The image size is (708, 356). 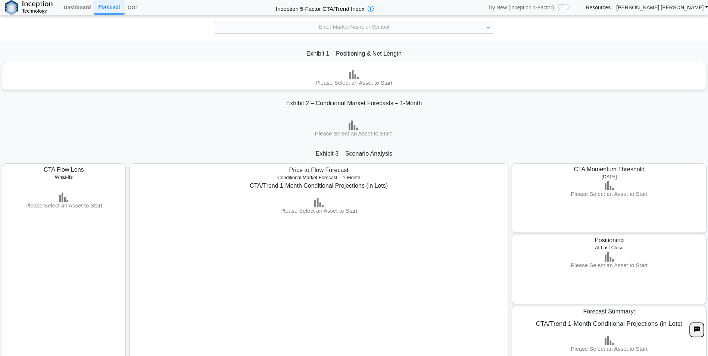 What do you see at coordinates (319, 170) in the screenshot?
I see `span: Price to Flow Forecast` at bounding box center [319, 170].